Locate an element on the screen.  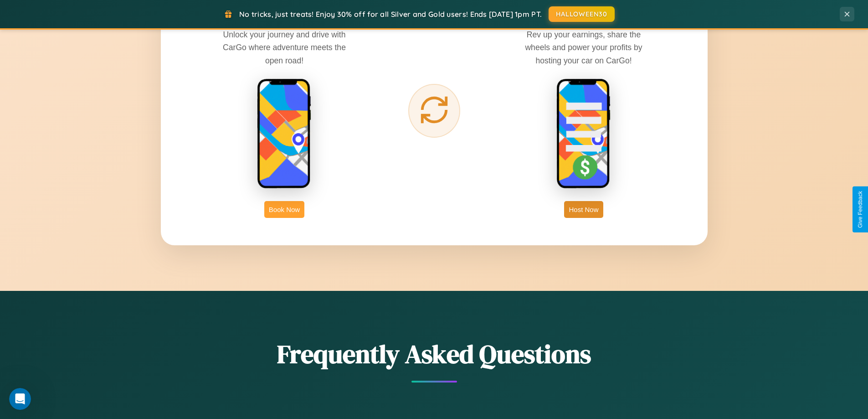
div: Give Feedback is located at coordinates (860, 209).